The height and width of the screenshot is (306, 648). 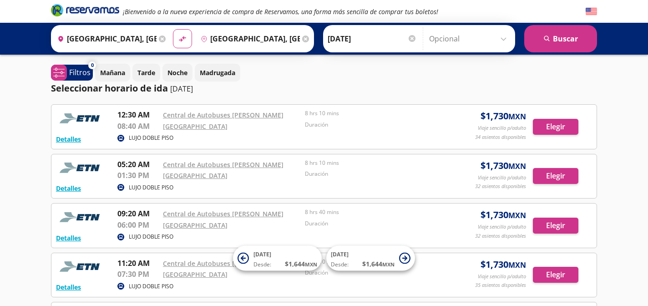 I want to click on button: English, so click(x=591, y=11).